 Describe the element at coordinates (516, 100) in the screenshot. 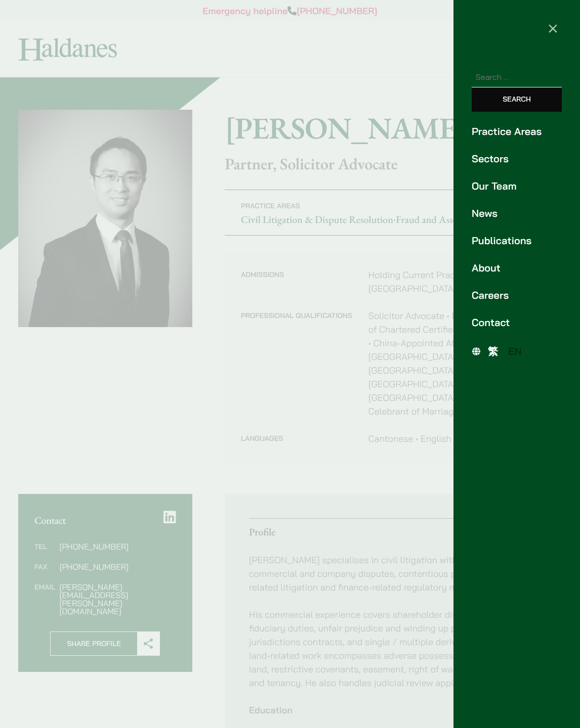

I see `input: Search` at that location.